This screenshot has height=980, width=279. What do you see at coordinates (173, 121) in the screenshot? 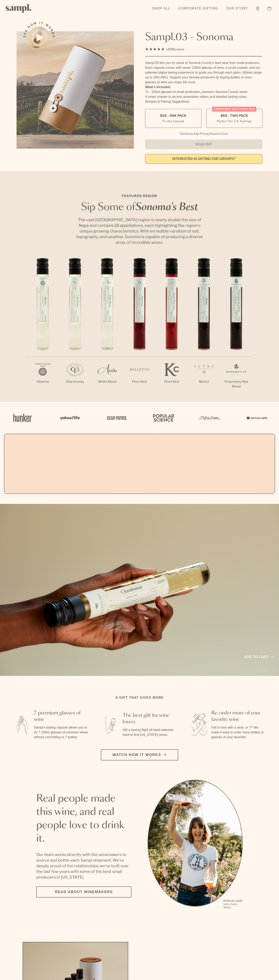
I see `small: Try the Capsule` at bounding box center [173, 121].